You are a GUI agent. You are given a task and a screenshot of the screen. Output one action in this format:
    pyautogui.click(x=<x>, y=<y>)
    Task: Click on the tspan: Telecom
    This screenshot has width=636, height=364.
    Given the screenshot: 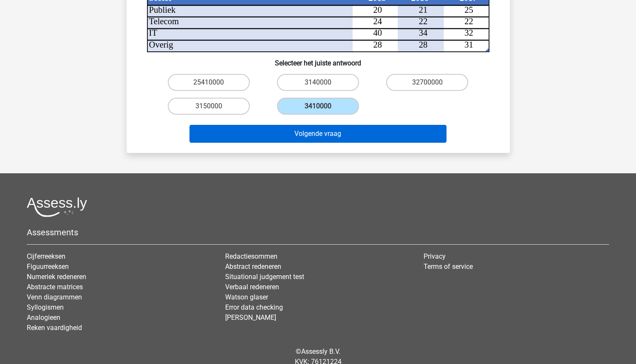 What is the action you would take?
    pyautogui.click(x=164, y=21)
    